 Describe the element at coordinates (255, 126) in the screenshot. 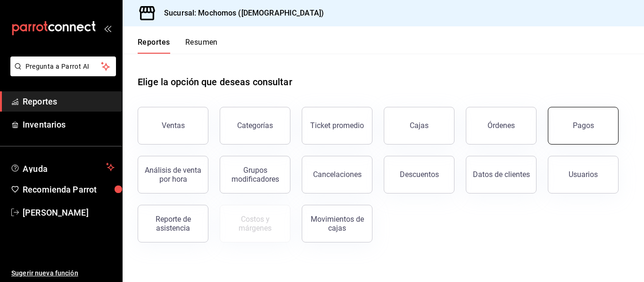

I see `button: Categorías` at that location.